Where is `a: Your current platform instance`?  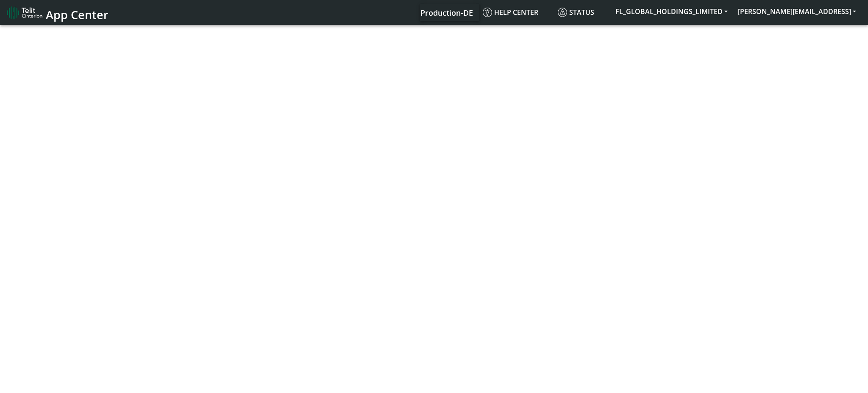 a: Your current platform instance is located at coordinates (446, 13).